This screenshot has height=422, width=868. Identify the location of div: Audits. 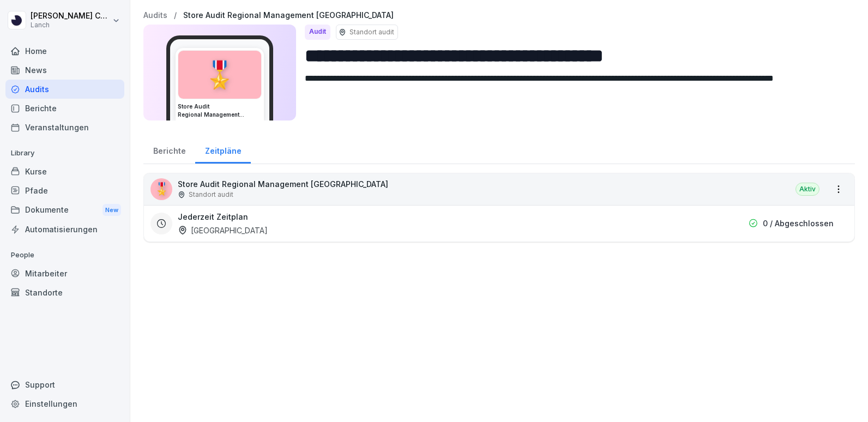
(65, 89).